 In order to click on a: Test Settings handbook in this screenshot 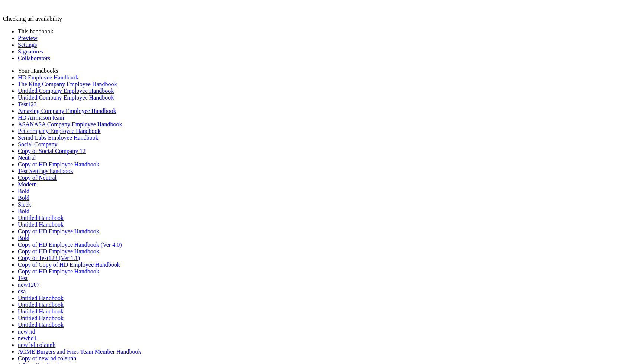, I will do `click(45, 171)`.